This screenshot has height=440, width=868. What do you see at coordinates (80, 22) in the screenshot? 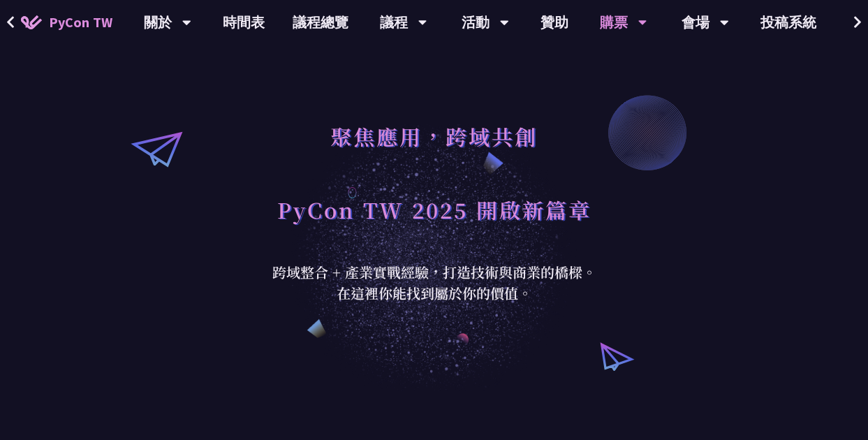
I see `span: PyCon TW` at bounding box center [80, 22].